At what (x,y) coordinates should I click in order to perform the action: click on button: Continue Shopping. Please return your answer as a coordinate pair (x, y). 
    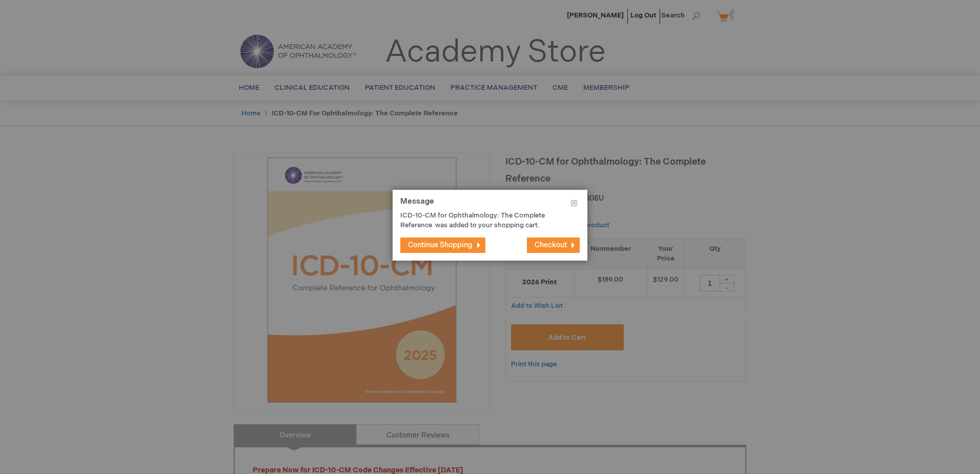
    Looking at the image, I should click on (443, 245).